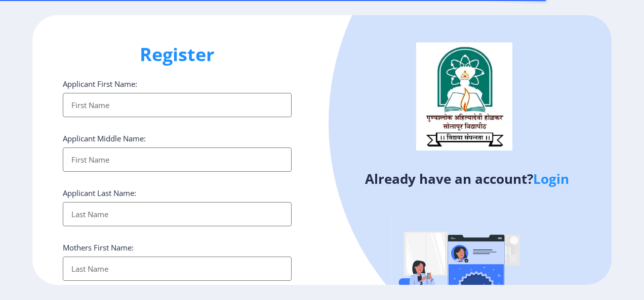  What do you see at coordinates (177, 55) in the screenshot?
I see `h1: Register` at bounding box center [177, 55].